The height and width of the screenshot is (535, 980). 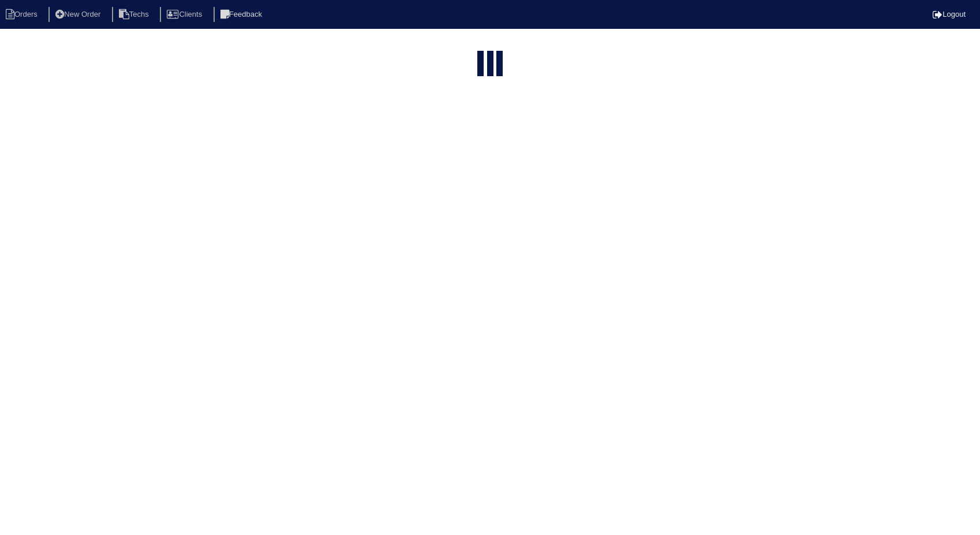 What do you see at coordinates (185, 14) in the screenshot?
I see `a: Clients` at bounding box center [185, 14].